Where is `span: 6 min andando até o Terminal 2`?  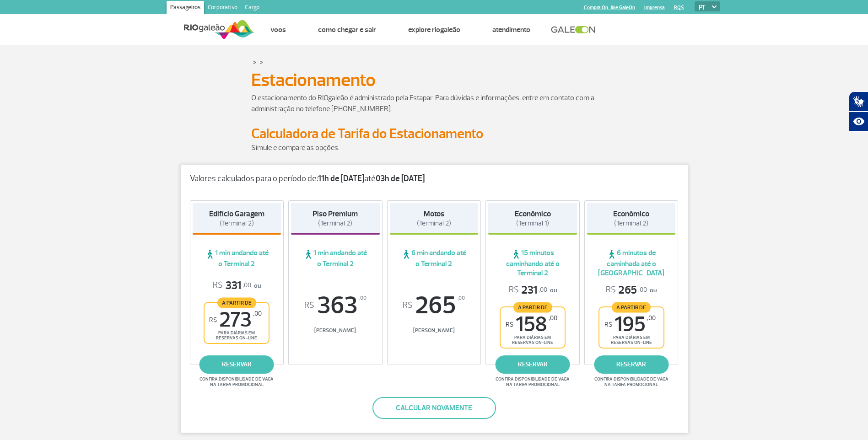
span: 6 min andando até o Terminal 2 is located at coordinates (434, 259).